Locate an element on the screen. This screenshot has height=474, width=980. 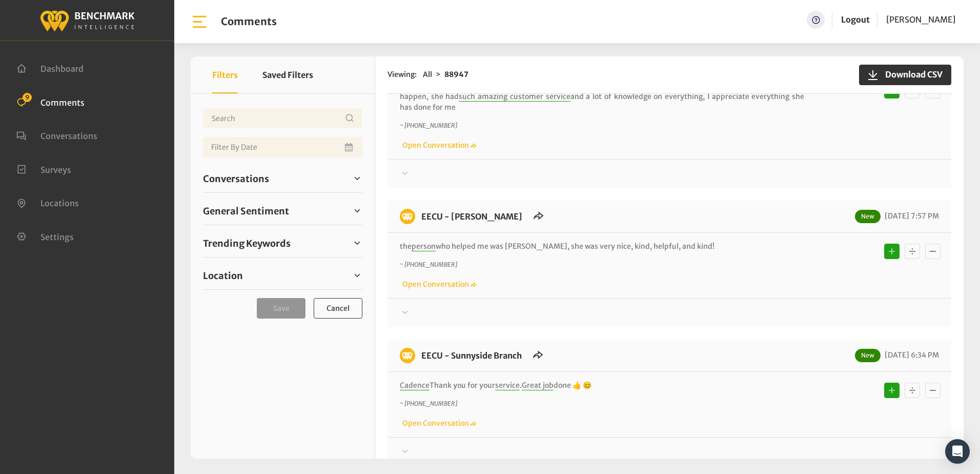
h6: EECU - Sunnyside Branch is located at coordinates (472, 355).